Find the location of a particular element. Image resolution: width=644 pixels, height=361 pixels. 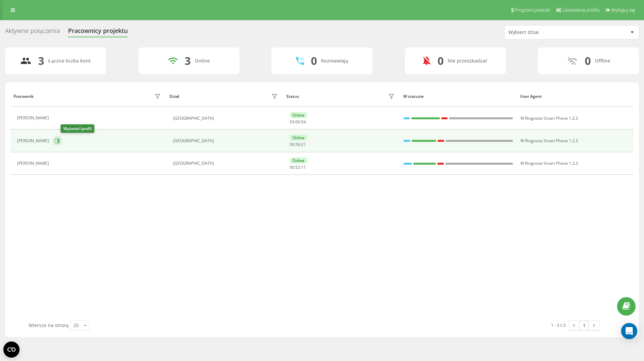

div: Open Intercom Messenger is located at coordinates (629, 332).